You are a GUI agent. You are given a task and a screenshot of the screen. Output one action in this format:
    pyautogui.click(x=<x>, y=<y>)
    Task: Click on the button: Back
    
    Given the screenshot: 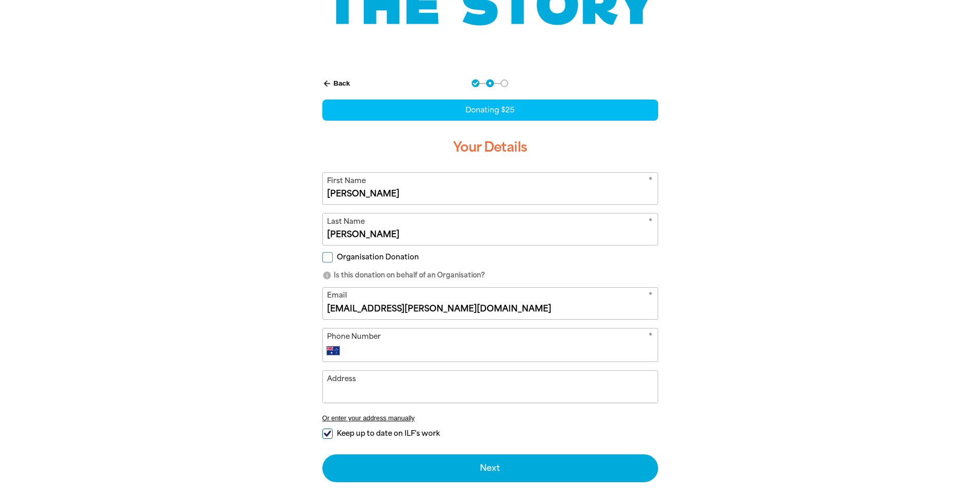 What is the action you would take?
    pyautogui.click(x=337, y=83)
    